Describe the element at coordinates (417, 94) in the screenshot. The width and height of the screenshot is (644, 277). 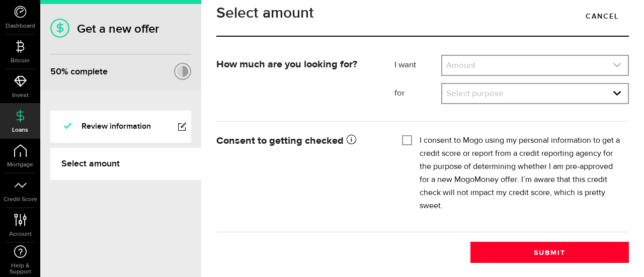
I see `label: for` at that location.